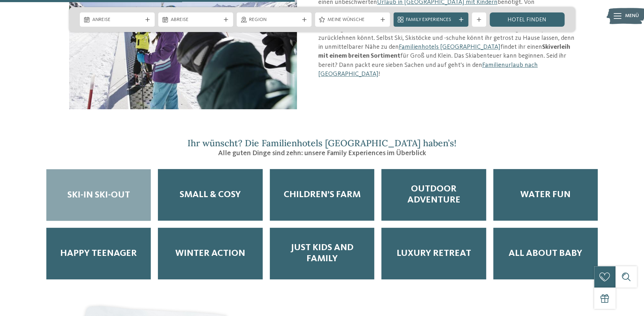 Image resolution: width=644 pixels, height=316 pixels. Describe the element at coordinates (98, 194) in the screenshot. I see `span: Ski-in Ski-out` at that location.